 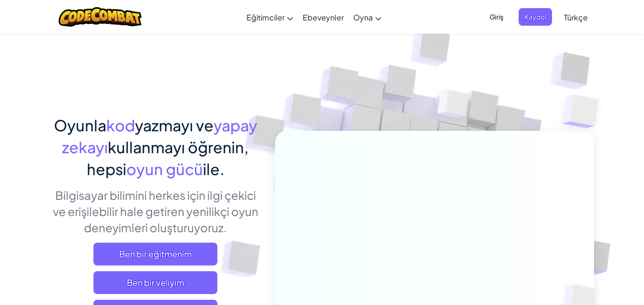 What do you see at coordinates (214, 169) in the screenshot?
I see `span: ile.` at bounding box center [214, 169].